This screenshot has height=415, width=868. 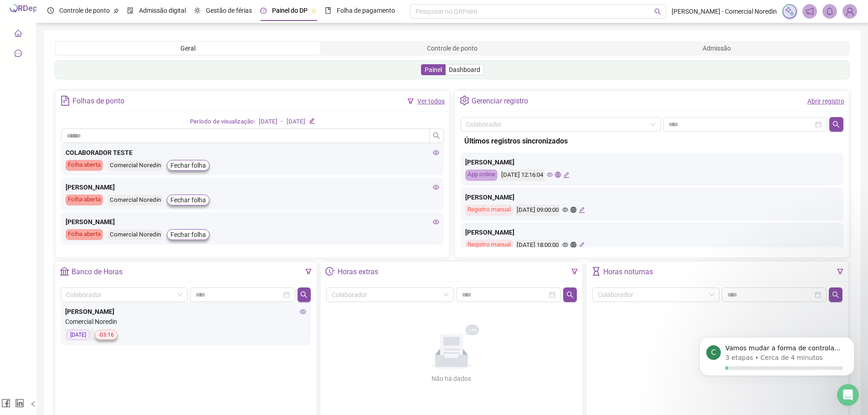 What do you see at coordinates (105, 31) in the screenshot?
I see `p: Cerca de 4 minutos` at bounding box center [105, 31].